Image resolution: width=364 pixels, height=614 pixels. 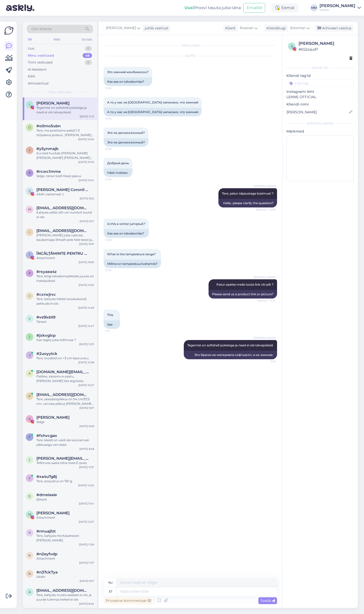 I want to click on span: agate.fr@inbox.lv, so click(x=62, y=372).